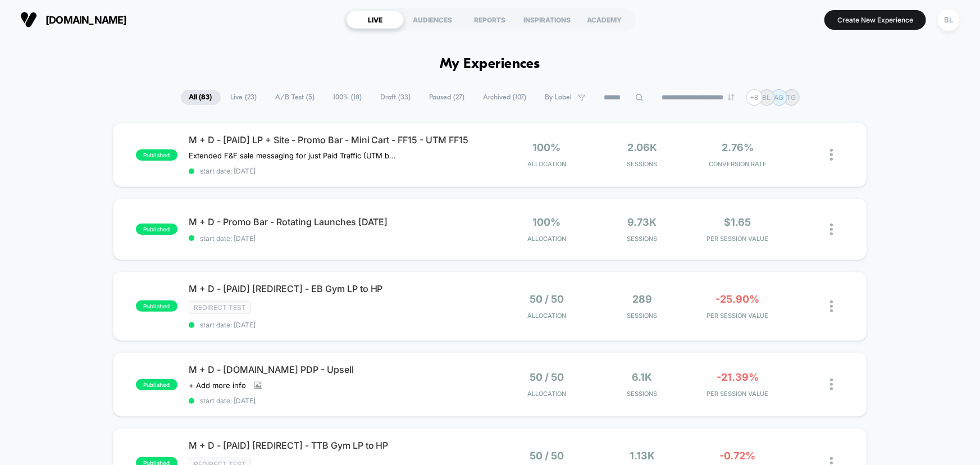  What do you see at coordinates (558, 97) in the screenshot?
I see `span: By Label` at bounding box center [558, 97].